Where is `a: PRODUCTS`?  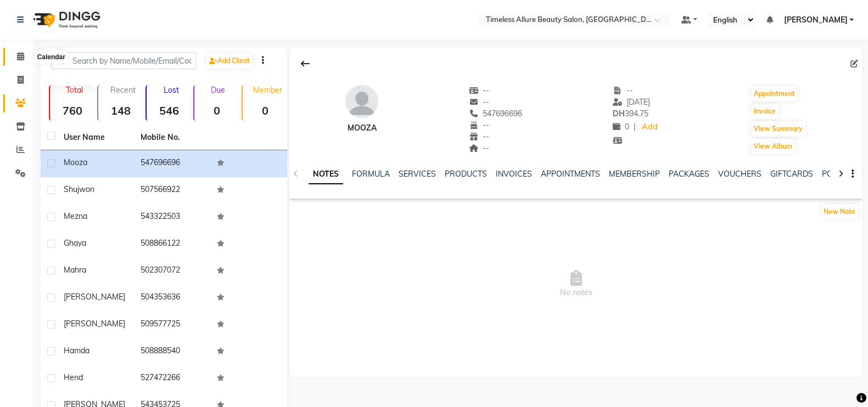
a: PRODUCTS is located at coordinates (465, 174).